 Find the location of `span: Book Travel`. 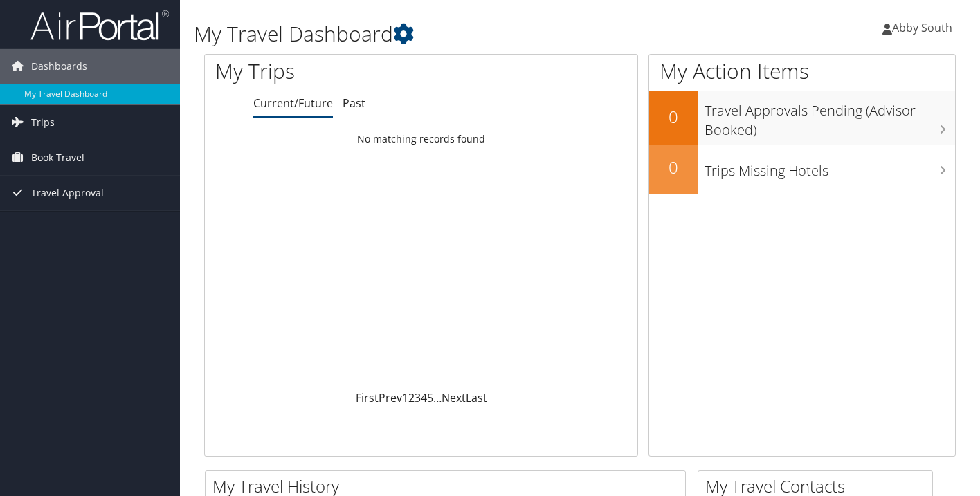

span: Book Travel is located at coordinates (58, 158).